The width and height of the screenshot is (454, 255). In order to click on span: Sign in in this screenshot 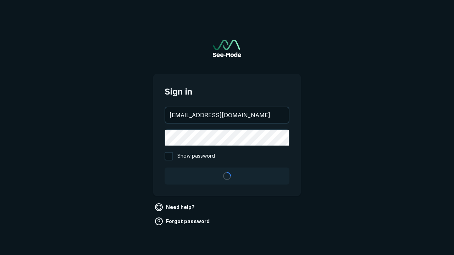, I will do `click(227, 92)`.